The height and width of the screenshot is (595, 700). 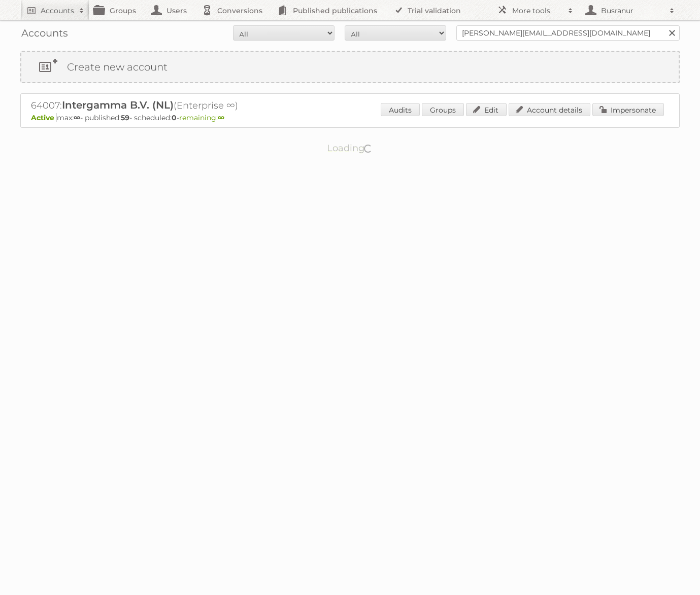 I want to click on a: Create new account, so click(x=350, y=67).